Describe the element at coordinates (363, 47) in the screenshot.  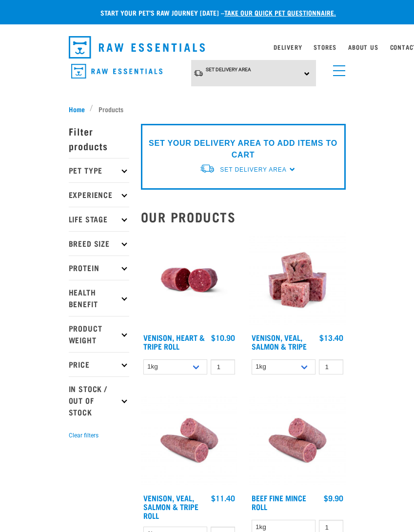
I see `a: About Us` at that location.